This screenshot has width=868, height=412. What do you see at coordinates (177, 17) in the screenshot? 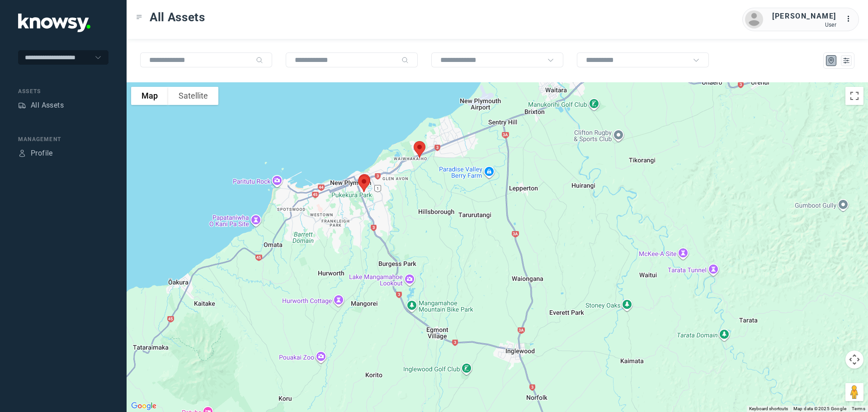
I see `span: All Assets` at bounding box center [177, 17].